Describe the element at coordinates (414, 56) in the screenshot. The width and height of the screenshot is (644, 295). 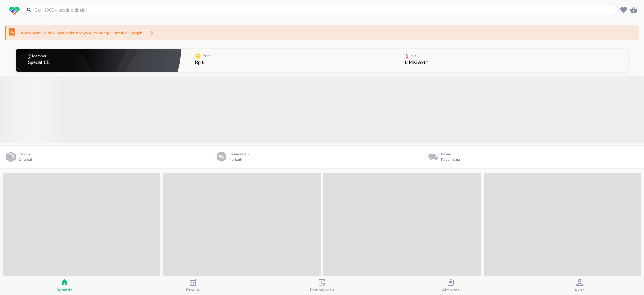
I see `p: Misi` at that location.